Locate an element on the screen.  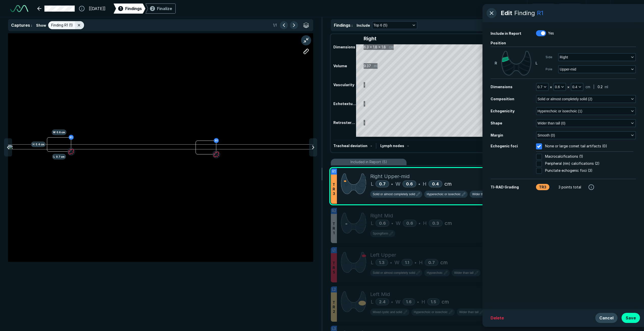
span: Include in Report is located at coordinates (506, 33).